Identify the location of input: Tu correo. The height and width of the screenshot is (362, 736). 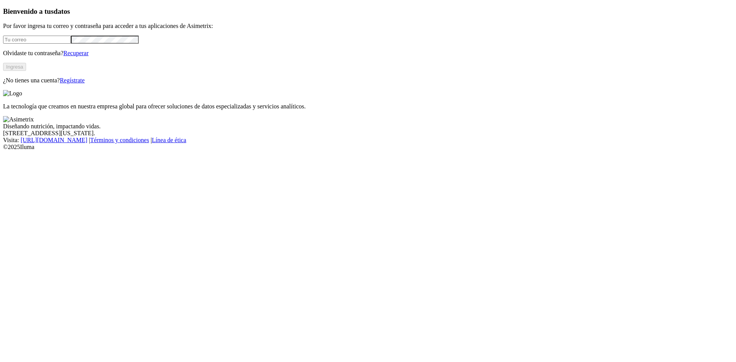
(37, 39).